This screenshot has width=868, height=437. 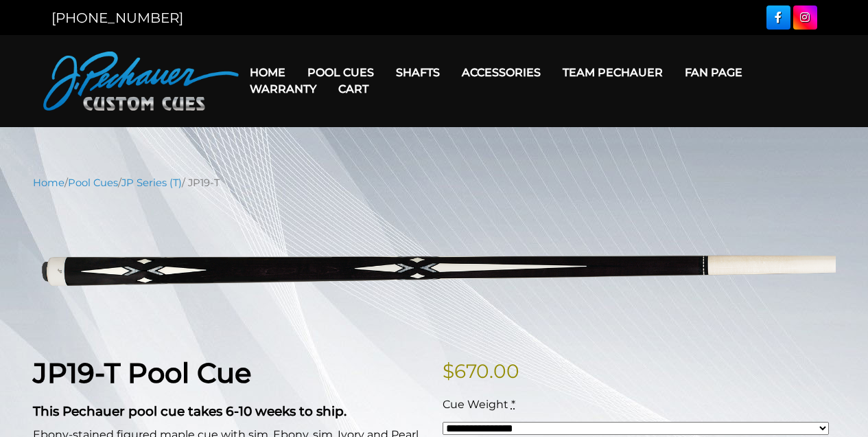 What do you see at coordinates (476, 404) in the screenshot?
I see `span: Cue Weight` at bounding box center [476, 404].